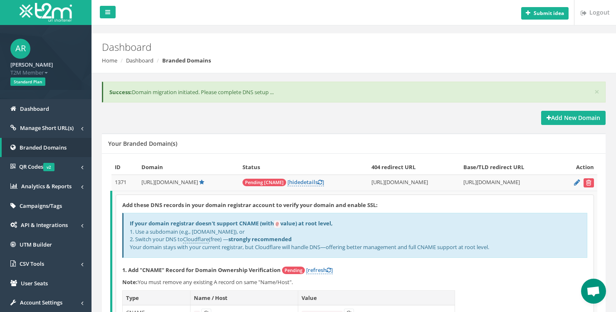  Describe the element at coordinates (189, 167) in the screenshot. I see `th: Domain` at that location.